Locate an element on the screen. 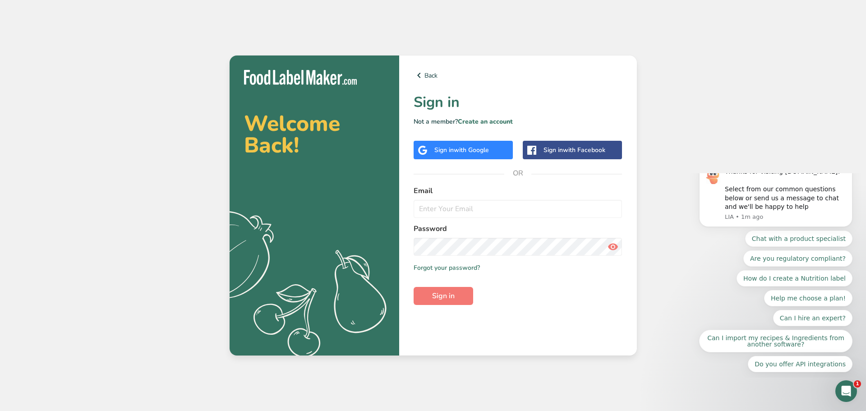 Image resolution: width=866 pixels, height=411 pixels. span: with Facebook is located at coordinates (584, 150).